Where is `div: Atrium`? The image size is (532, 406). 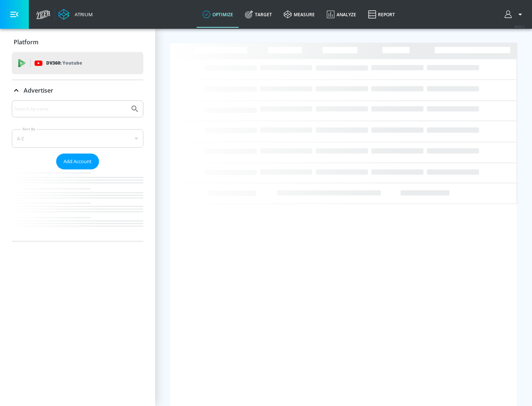 div: Atrium is located at coordinates (82, 14).